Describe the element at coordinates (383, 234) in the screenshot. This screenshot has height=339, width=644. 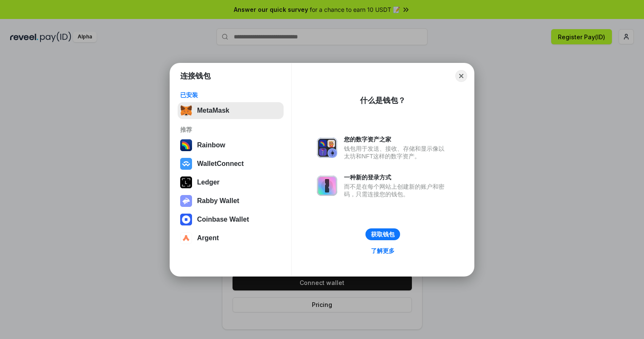
I see `button: 获取钱包` at that location.